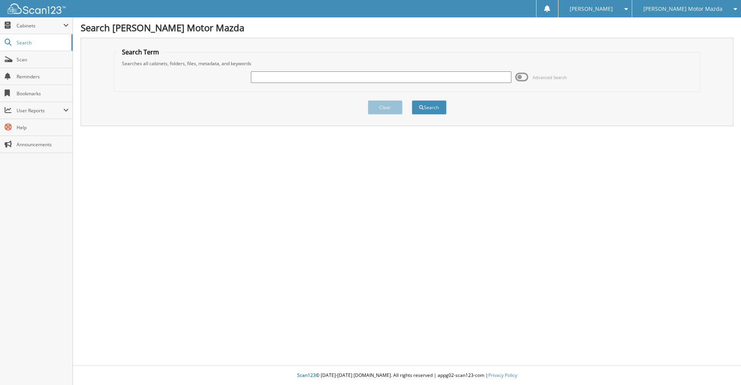 The width and height of the screenshot is (741, 385). Describe the element at coordinates (385, 107) in the screenshot. I see `button: Clear` at that location.